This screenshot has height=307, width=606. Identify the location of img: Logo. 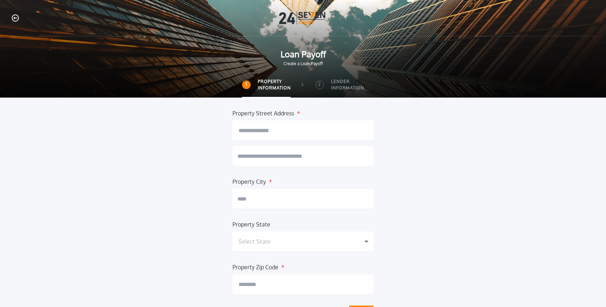
(303, 18).